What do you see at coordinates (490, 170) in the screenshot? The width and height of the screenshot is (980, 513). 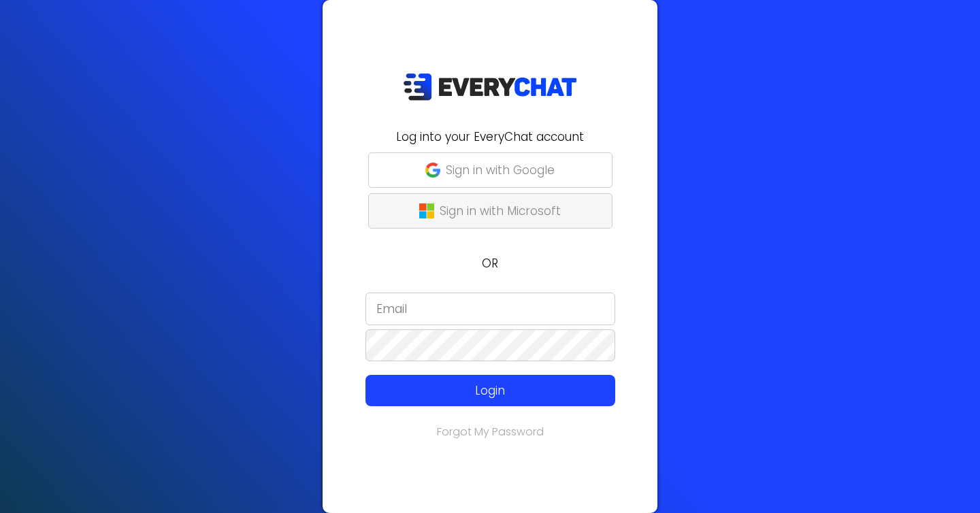 I see `button: Sign in with Google` at bounding box center [490, 170].